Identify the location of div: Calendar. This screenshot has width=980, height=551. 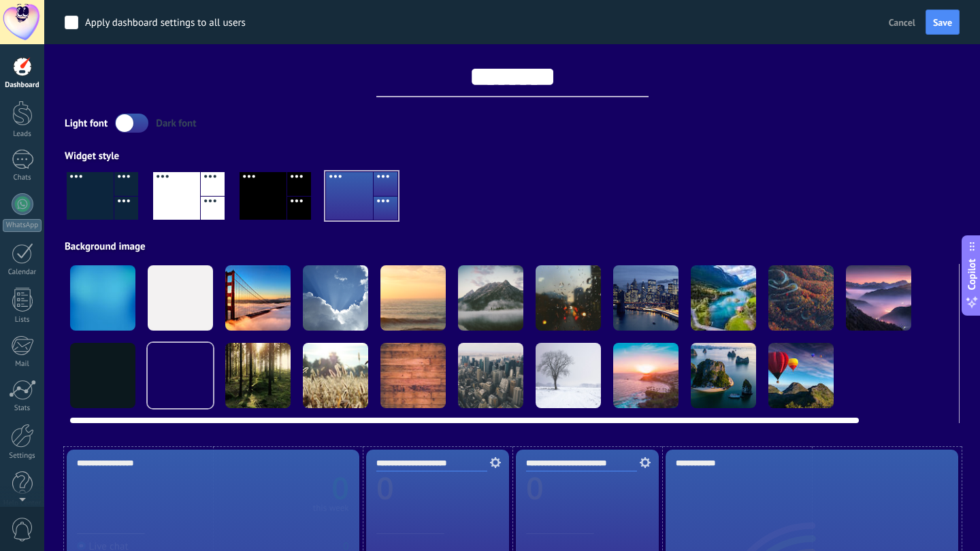
(23, 272).